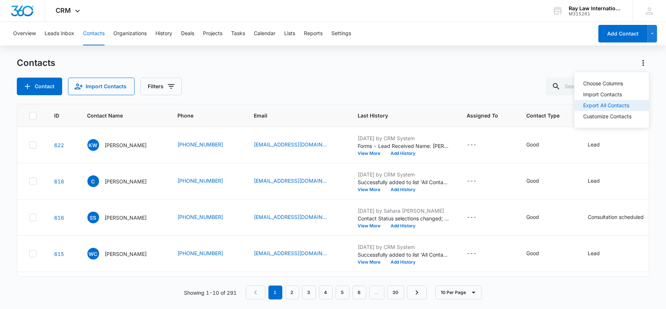  I want to click on div: Email - wcook@korex-us.com - Select to Edit Field, so click(298, 254).